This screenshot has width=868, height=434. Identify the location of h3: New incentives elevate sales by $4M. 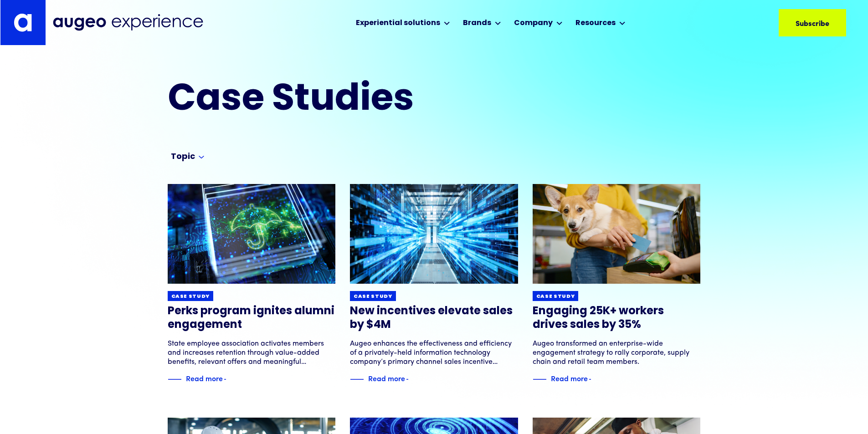
(434, 318).